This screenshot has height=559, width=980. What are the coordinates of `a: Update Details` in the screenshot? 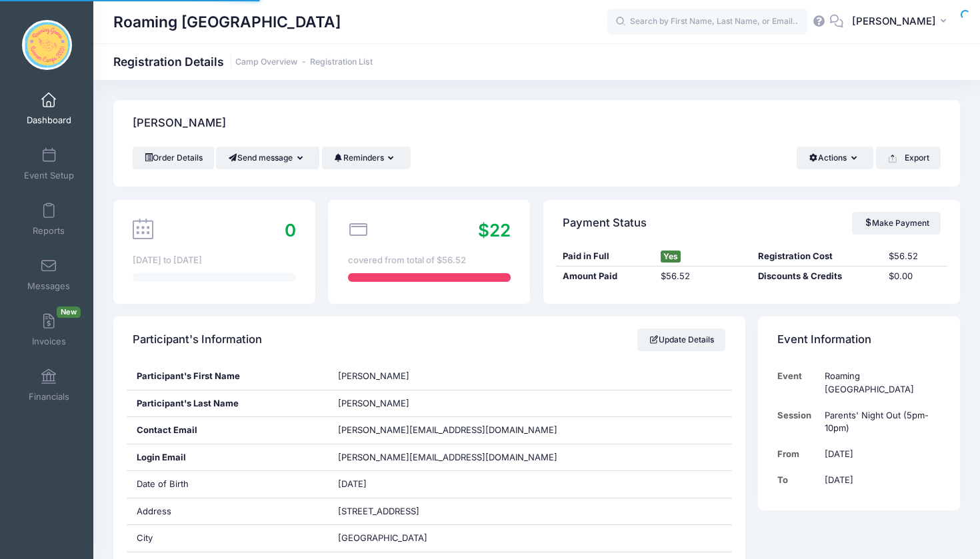 It's located at (682, 340).